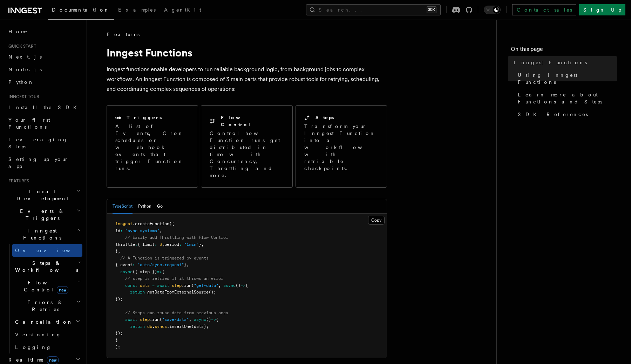  What do you see at coordinates (41, 234) in the screenshot?
I see `span: Inngest Functions` at bounding box center [41, 234].